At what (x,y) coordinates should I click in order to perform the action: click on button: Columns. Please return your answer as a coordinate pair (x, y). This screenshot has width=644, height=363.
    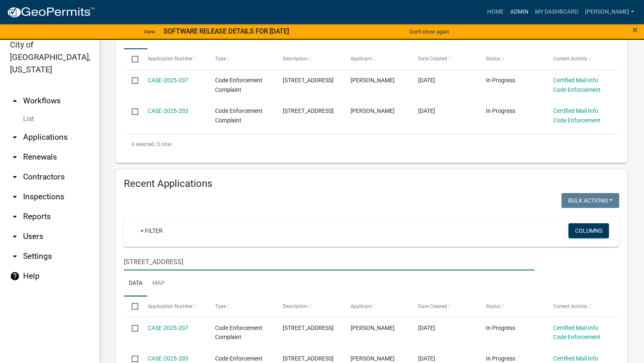
    Looking at the image, I should click on (589, 231).